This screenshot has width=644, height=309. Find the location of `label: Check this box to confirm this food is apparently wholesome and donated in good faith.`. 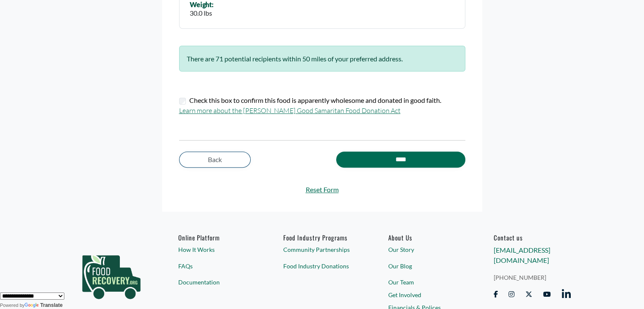

label: Check this box to confirm this food is apparently wholesome and donated in good faith. is located at coordinates (315, 100).